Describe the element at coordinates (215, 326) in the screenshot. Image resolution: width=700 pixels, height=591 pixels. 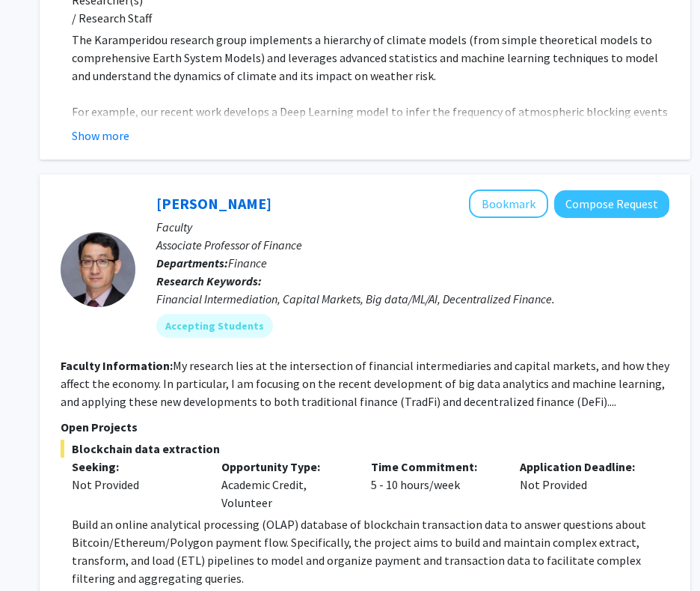
I see `mat-chip: Accepting Students` at that location.